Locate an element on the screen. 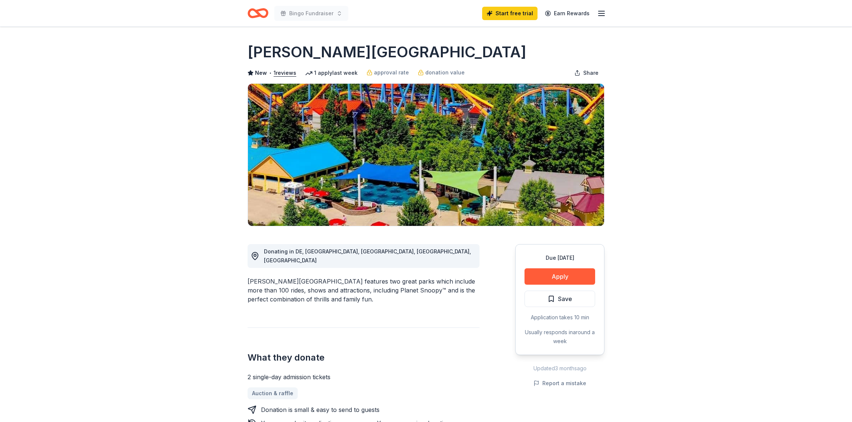 The height and width of the screenshot is (422, 852). button: Bingo Fundraiser is located at coordinates (311, 13).